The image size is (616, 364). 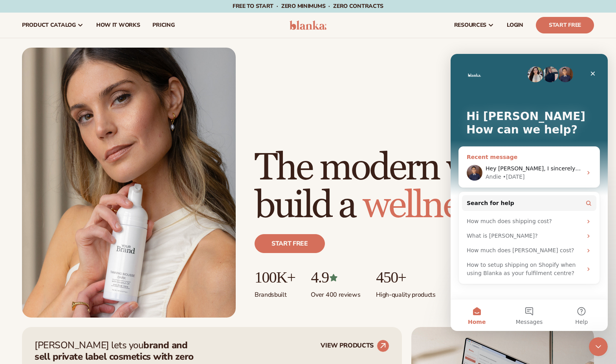 I want to click on span: pricing, so click(x=163, y=25).